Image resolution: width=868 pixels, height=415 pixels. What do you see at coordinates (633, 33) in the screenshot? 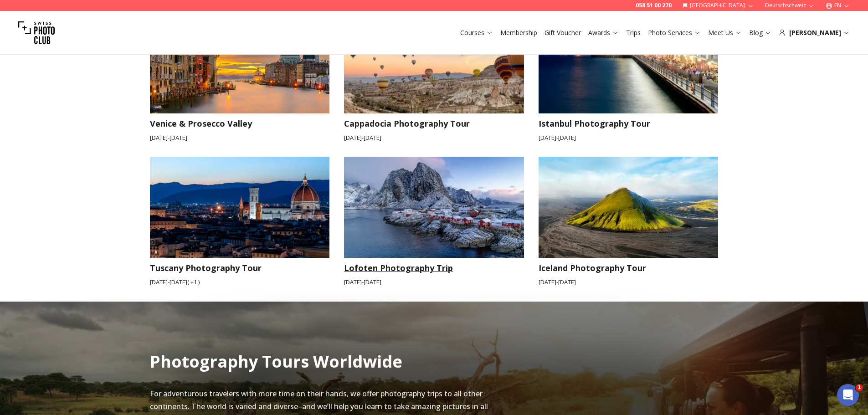
I see `button: Trips` at bounding box center [633, 33].